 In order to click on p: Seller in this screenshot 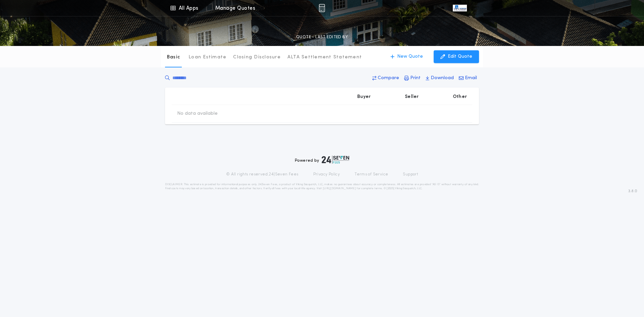, I will do `click(412, 97)`.